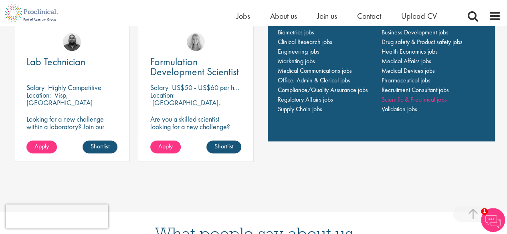 This screenshot has width=507, height=234. Describe the element at coordinates (406, 80) in the screenshot. I see `a: Pharmaceutical jobs` at that location.